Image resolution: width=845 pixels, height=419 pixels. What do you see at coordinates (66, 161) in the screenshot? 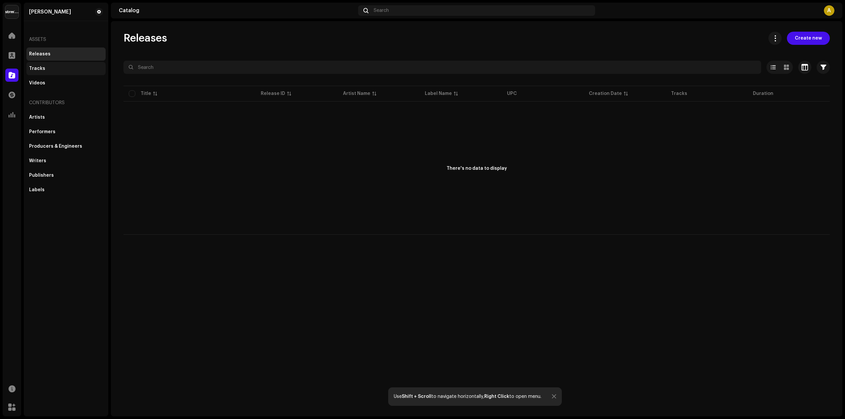
I see `re-m-nav-item: Writers` at bounding box center [66, 161].